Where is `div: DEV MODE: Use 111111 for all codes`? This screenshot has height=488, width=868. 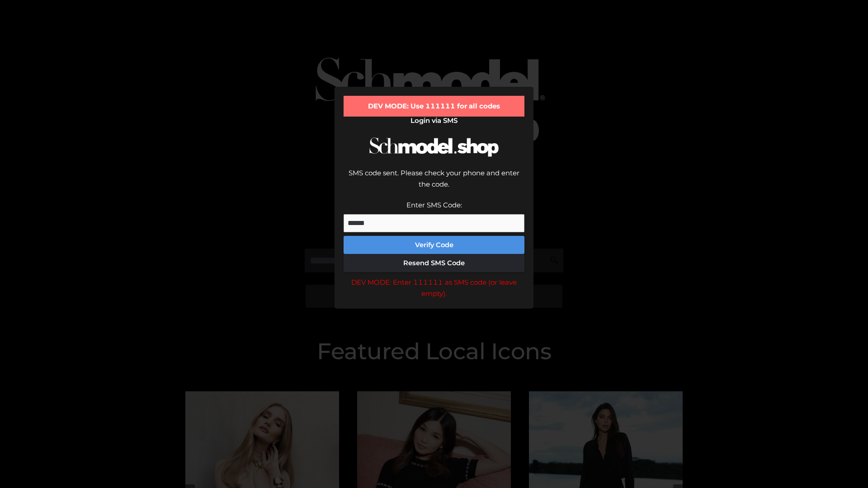
div: DEV MODE: Use 111111 for all codes is located at coordinates (434, 106).